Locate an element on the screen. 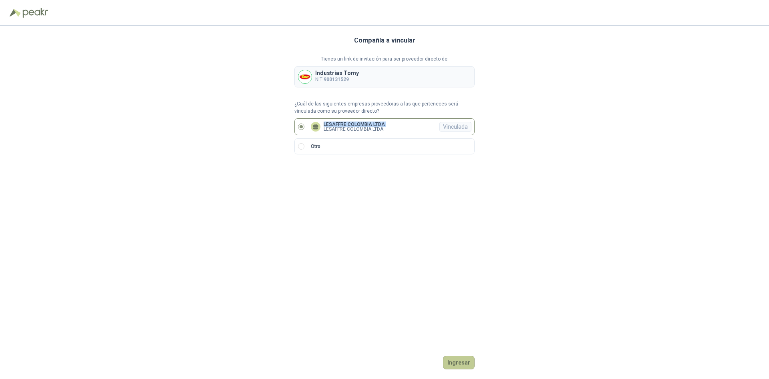  p: ¿Cuál de las siguientes empresas proveedoras a las que perteneces será vinculada como su proveedo... is located at coordinates (385, 108).